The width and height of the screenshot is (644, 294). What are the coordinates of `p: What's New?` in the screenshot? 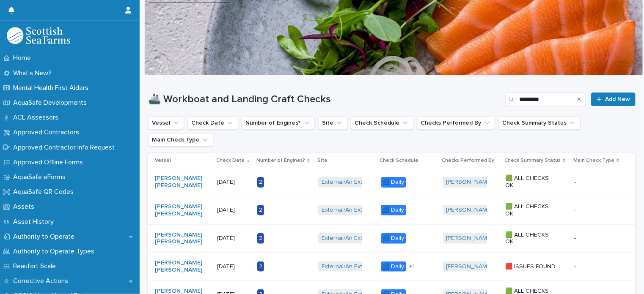 It's located at (34, 73).